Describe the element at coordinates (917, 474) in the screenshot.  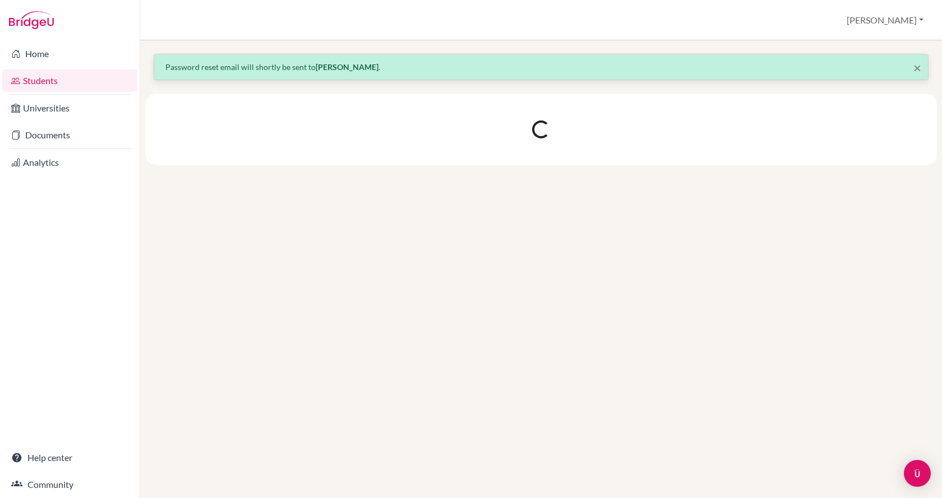
I see `div: Open Intercom Messenger` at that location.